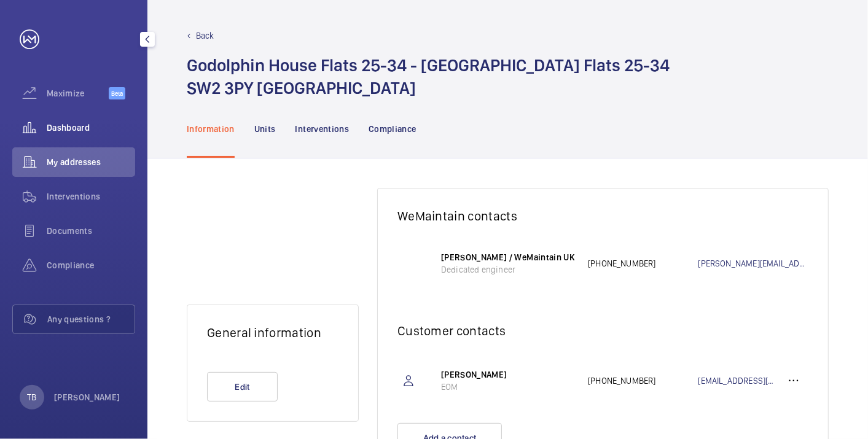  What do you see at coordinates (91, 319) in the screenshot?
I see `span: Any questions ?` at bounding box center [91, 319].